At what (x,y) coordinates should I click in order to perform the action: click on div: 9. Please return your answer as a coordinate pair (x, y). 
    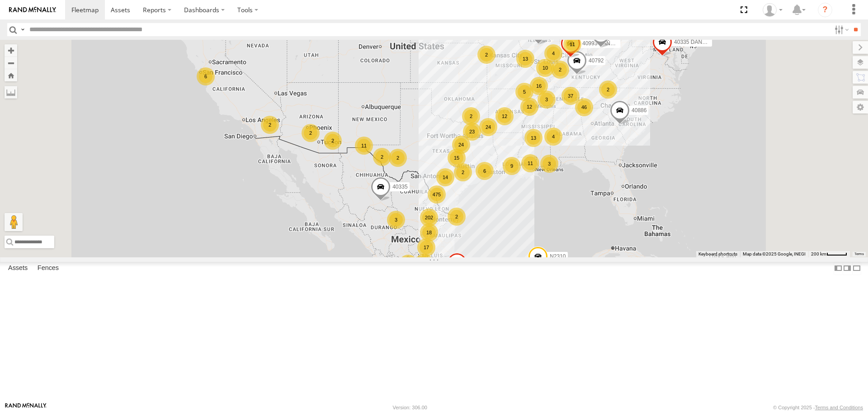
    Looking at the image, I should click on (512, 166).